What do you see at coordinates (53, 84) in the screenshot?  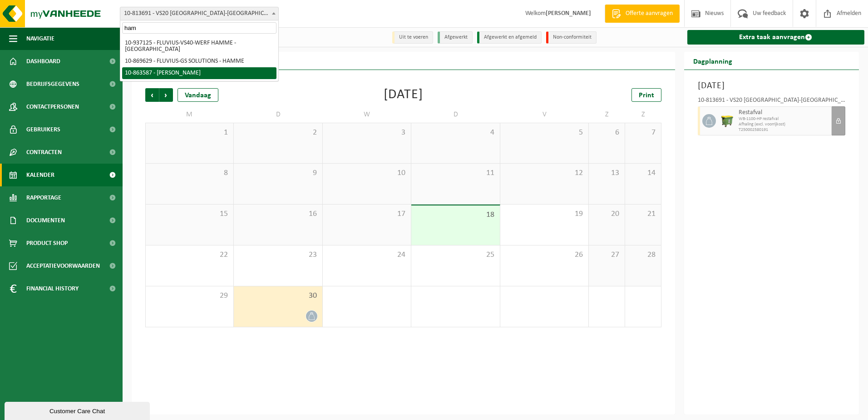 I see `span: Bedrijfsgegevens` at bounding box center [53, 84].